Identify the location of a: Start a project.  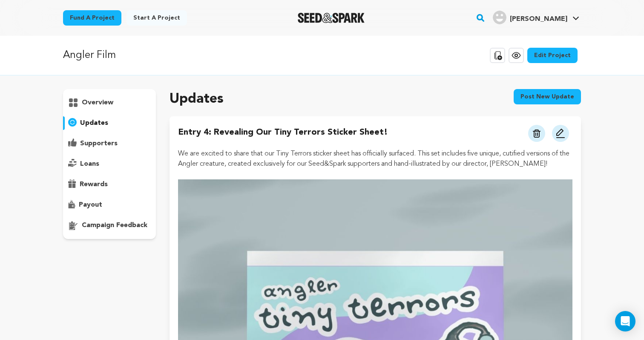
(157, 18).